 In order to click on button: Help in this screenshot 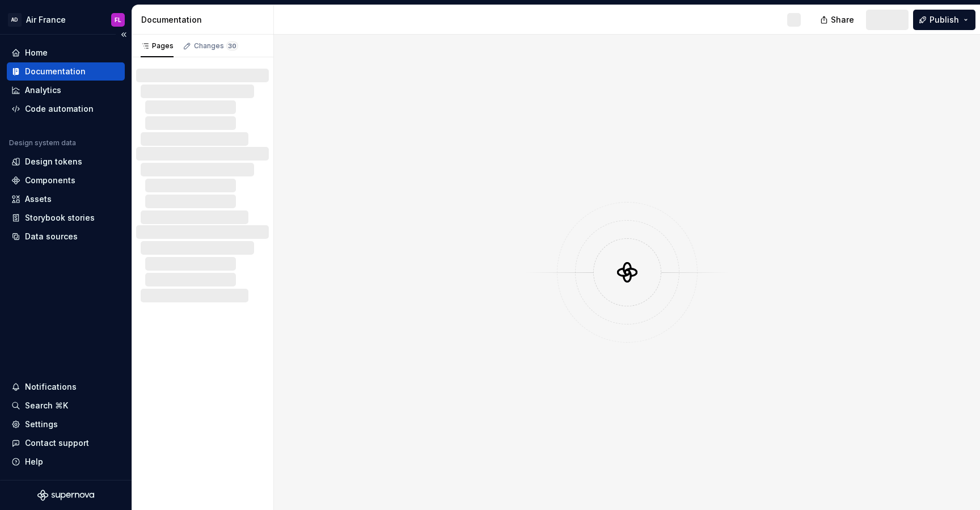, I will do `click(66, 462)`.